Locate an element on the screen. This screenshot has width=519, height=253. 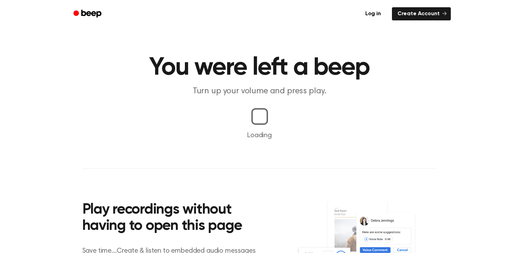
h2: Play recordings without having to open this page is located at coordinates (176, 218).